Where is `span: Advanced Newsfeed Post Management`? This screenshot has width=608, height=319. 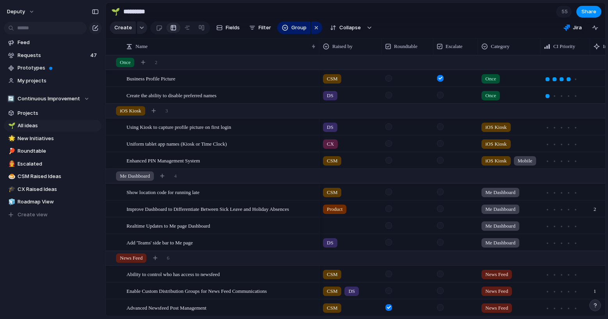 span: Advanced Newsfeed Post Management is located at coordinates (166, 307).